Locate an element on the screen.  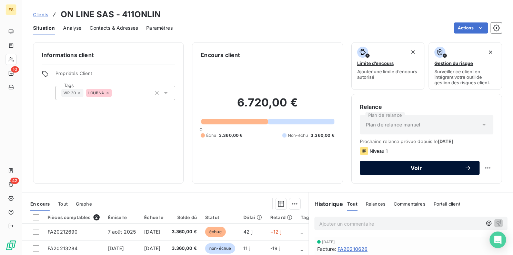
span: 11 j is located at coordinates (247, 248).